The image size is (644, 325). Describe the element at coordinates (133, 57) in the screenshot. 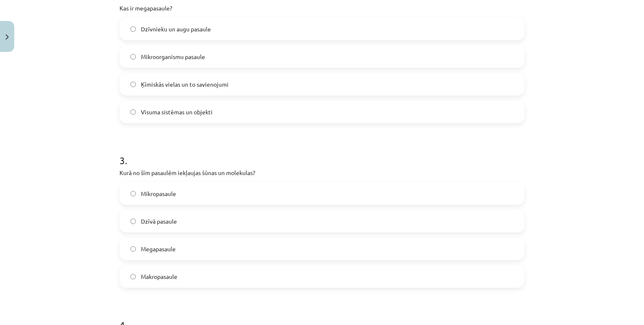

I see `input: Mikroorganismu pasaule` at that location.